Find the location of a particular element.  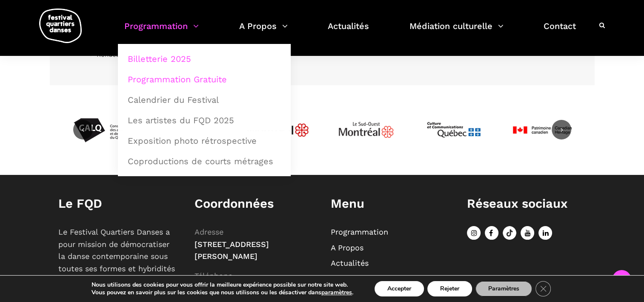

span: Adresse is located at coordinates (209, 231).